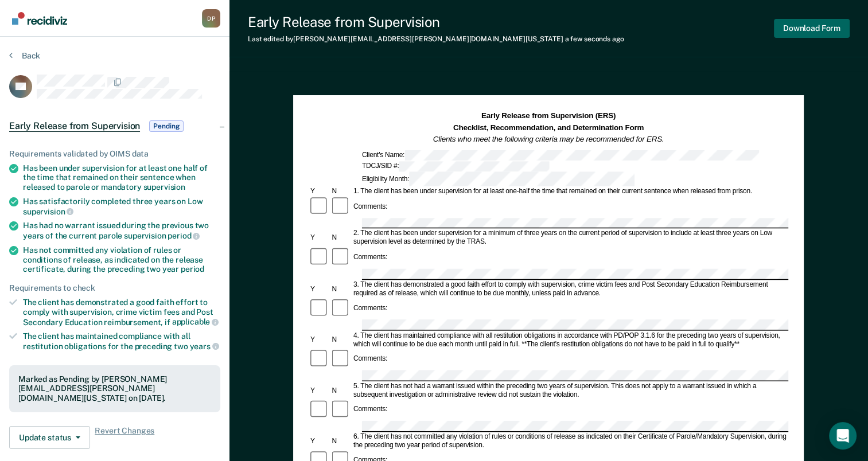 The width and height of the screenshot is (868, 461). What do you see at coordinates (594, 39) in the screenshot?
I see `span: a few seconds ago` at bounding box center [594, 39].